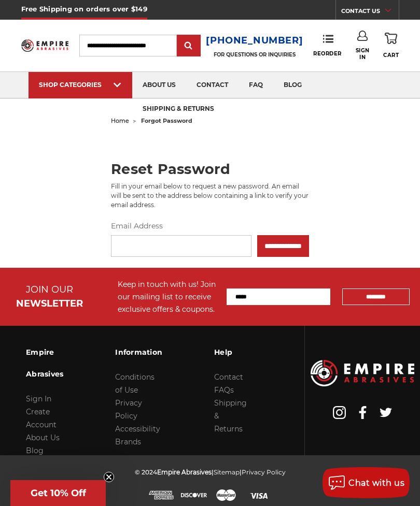 Image resolution: width=420 pixels, height=506 pixels. What do you see at coordinates (254, 55) in the screenshot?
I see `p: FOR QUESTIONS OR INQUIRIES` at bounding box center [254, 55].